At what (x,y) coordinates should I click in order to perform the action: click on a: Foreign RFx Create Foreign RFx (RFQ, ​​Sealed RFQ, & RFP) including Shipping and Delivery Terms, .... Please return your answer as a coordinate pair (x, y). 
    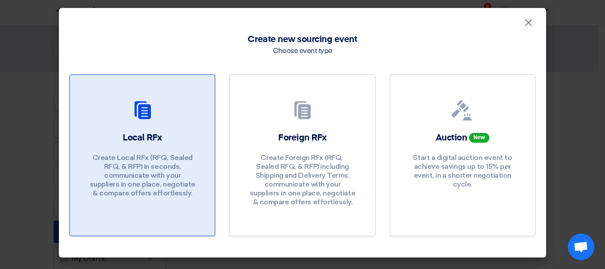
    Looking at the image, I should click on (302, 155).